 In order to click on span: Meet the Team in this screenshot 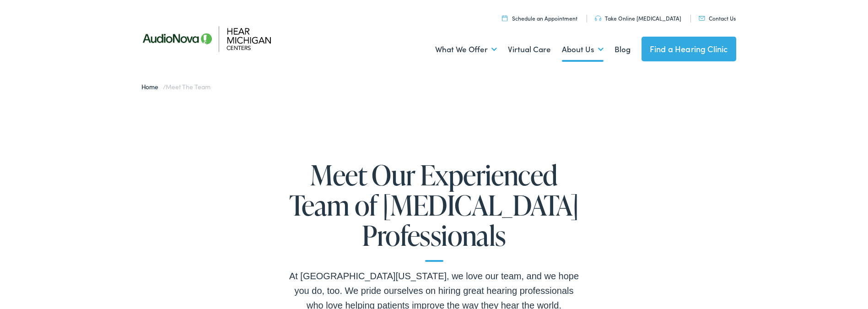, I will do `click(187, 87)`.